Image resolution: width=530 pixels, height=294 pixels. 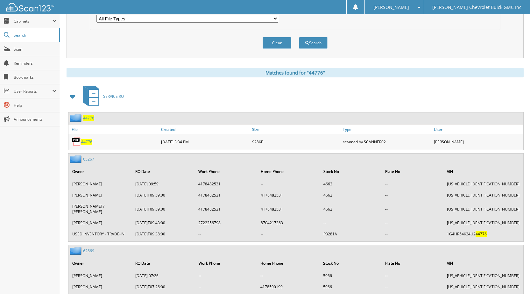 I want to click on a: 62669, so click(x=88, y=250).